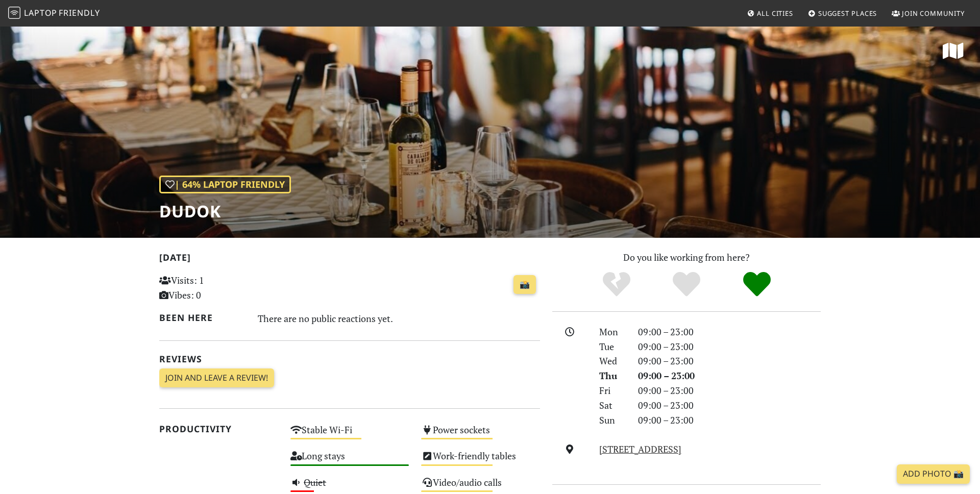  I want to click on p: Visits: 1 Vibes: 0, so click(219, 288).